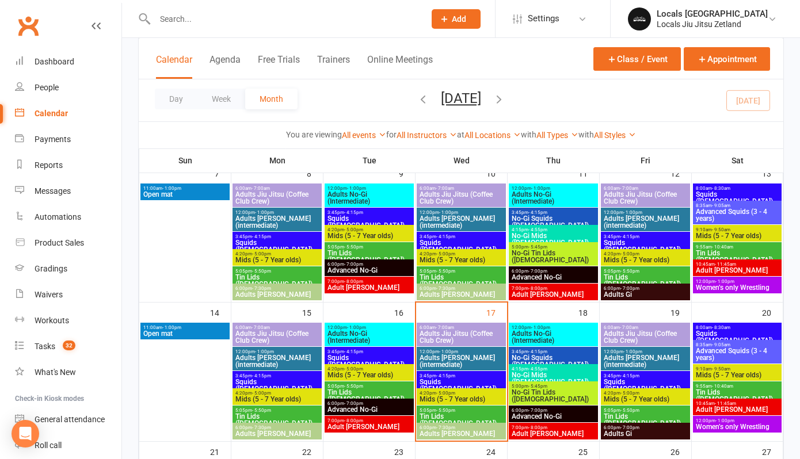 This screenshot has width=800, height=459. Describe the element at coordinates (681, 312) in the screenshot. I see `div: 19` at that location.